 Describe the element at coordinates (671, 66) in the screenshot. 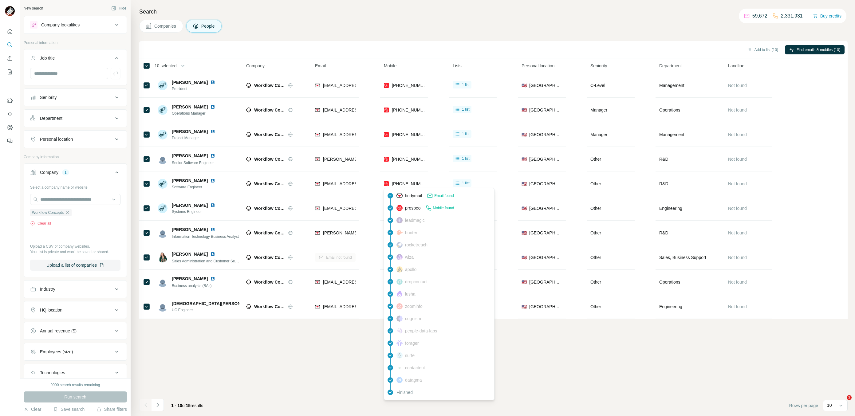

I see `span: Department` at that location.